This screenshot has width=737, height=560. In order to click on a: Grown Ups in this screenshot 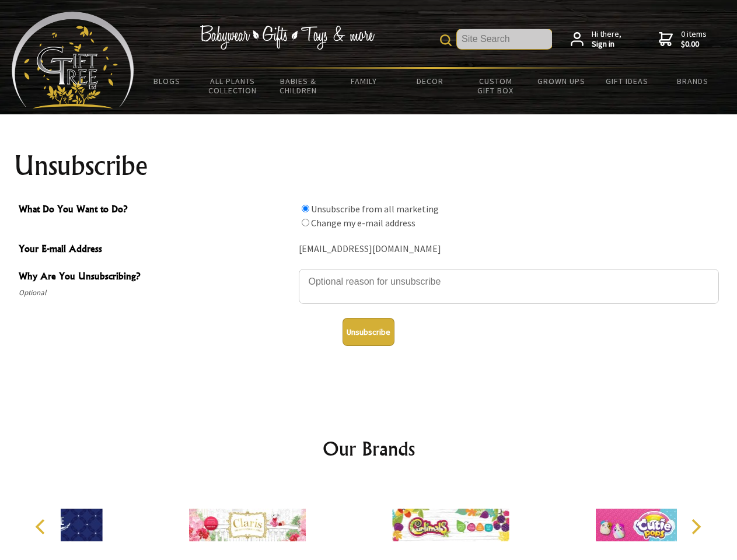, I will do `click(561, 81)`.